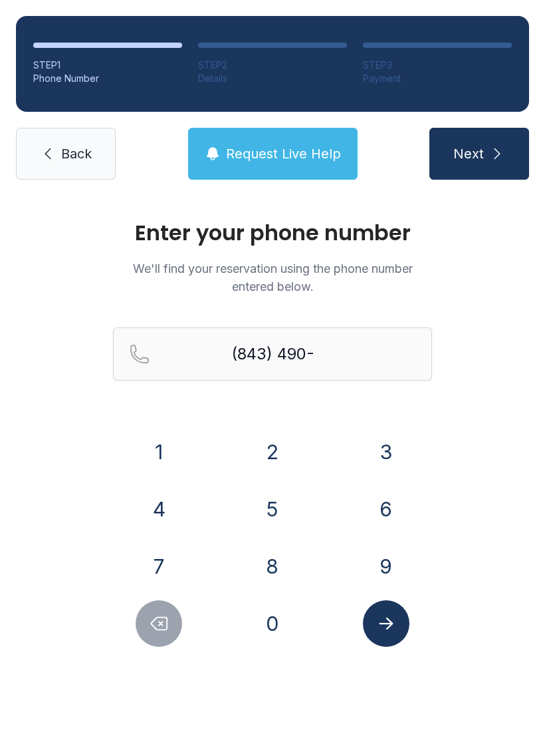 The height and width of the screenshot is (756, 545). Describe the element at coordinates (159, 566) in the screenshot. I see `button: 7` at that location.